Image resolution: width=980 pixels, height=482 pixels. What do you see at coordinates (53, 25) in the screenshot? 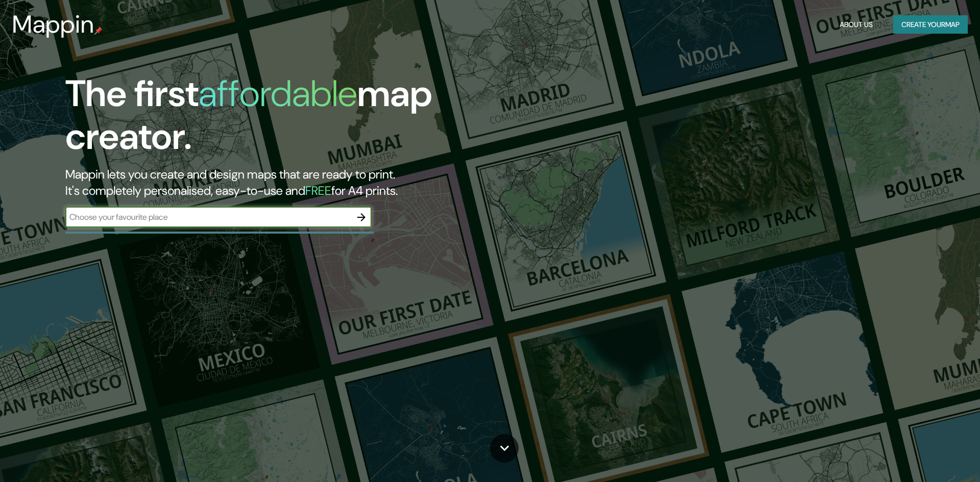
I see `h3: Mappin` at bounding box center [53, 25].